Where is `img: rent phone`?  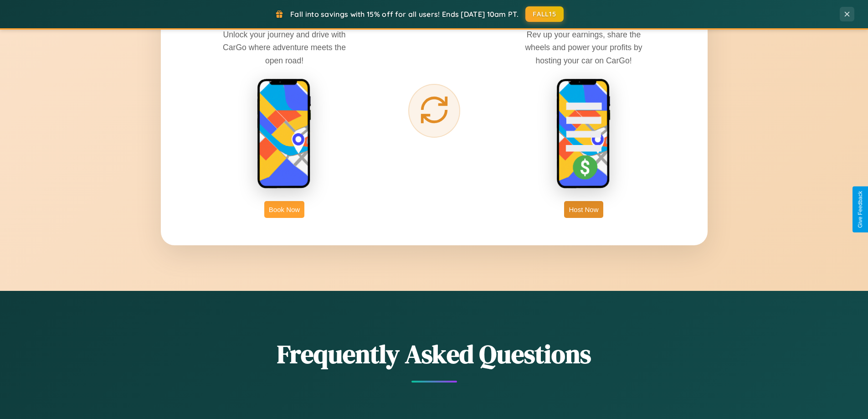 img: rent phone is located at coordinates (285, 134).